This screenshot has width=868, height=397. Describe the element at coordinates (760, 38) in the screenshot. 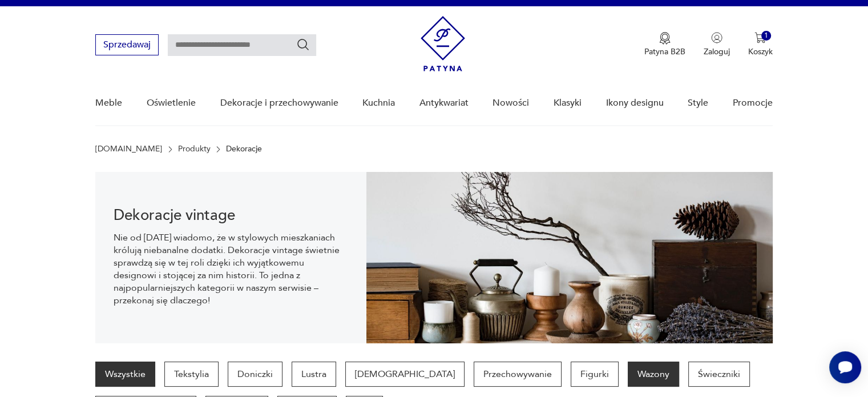

I see `img: Ikona koszyka` at that location.